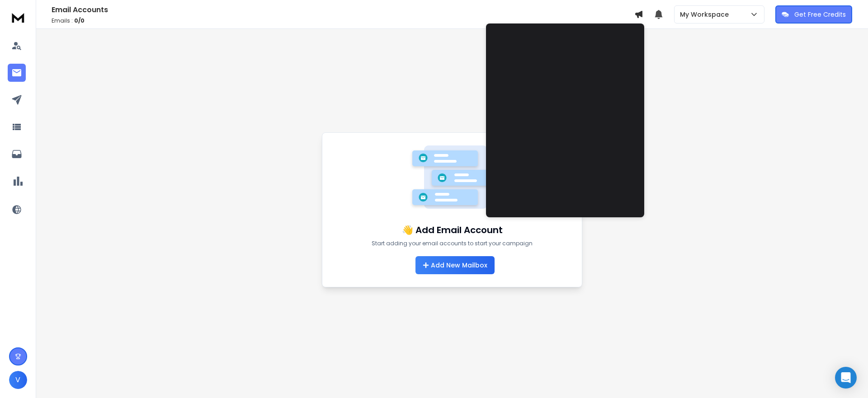 The height and width of the screenshot is (398, 868). I want to click on h1: 👋 Add Email Account, so click(452, 230).